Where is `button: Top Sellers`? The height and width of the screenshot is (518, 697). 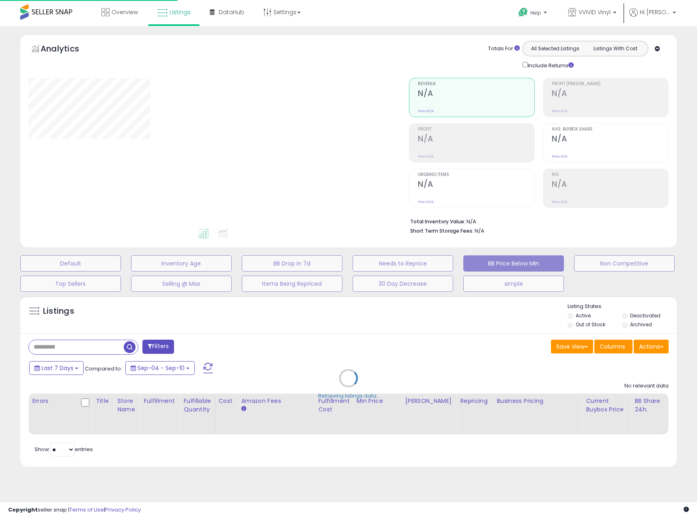
button: Top Sellers is located at coordinates (71, 284).